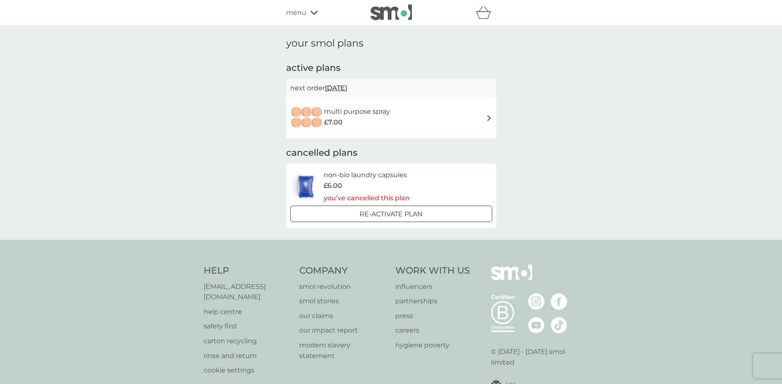 This screenshot has height=384, width=782. Describe the element at coordinates (343, 287) in the screenshot. I see `a: smol revolution` at that location.